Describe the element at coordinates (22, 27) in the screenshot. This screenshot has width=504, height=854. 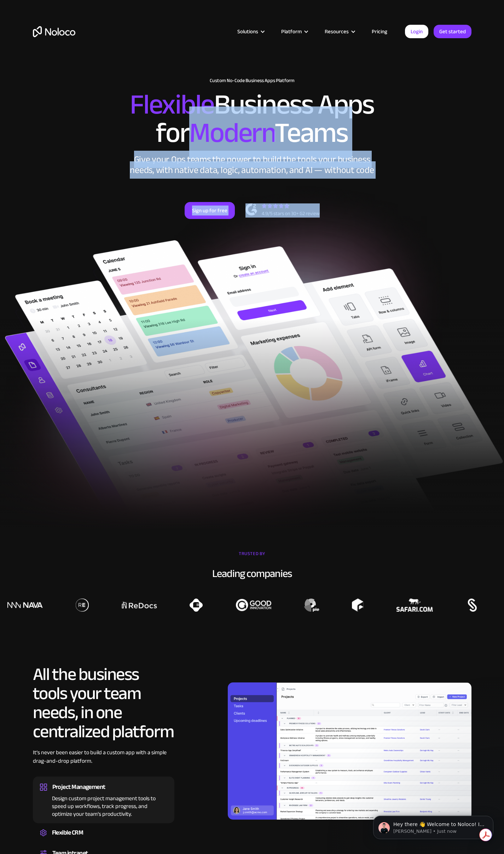
I see `img: Profile image for Darragh` at that location.